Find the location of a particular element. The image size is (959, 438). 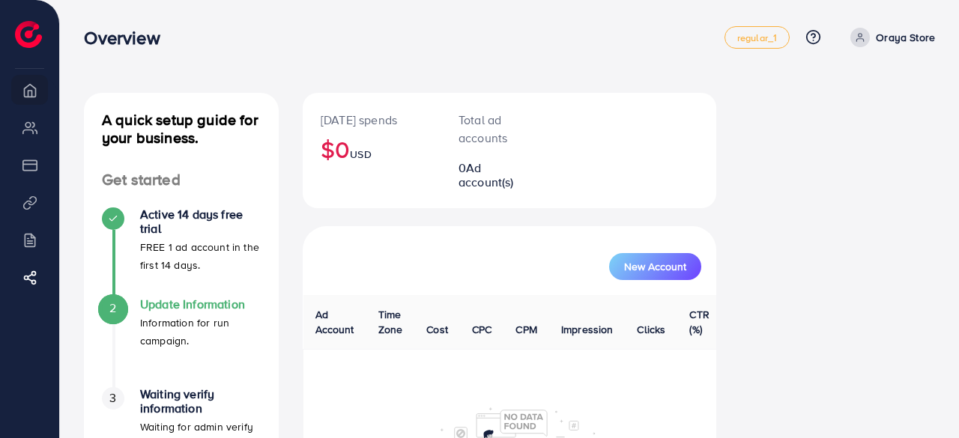

span: 3 is located at coordinates (112, 398).